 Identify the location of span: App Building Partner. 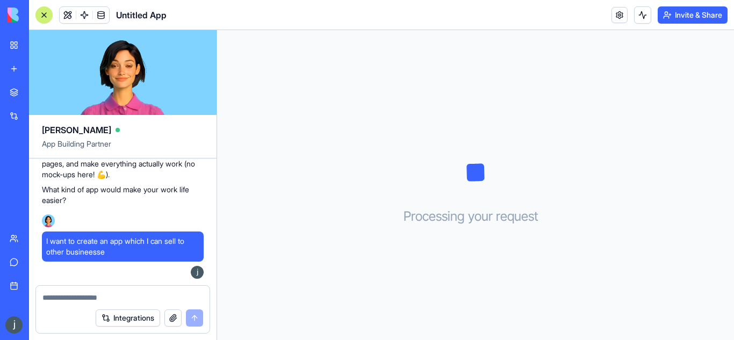
(122, 148).